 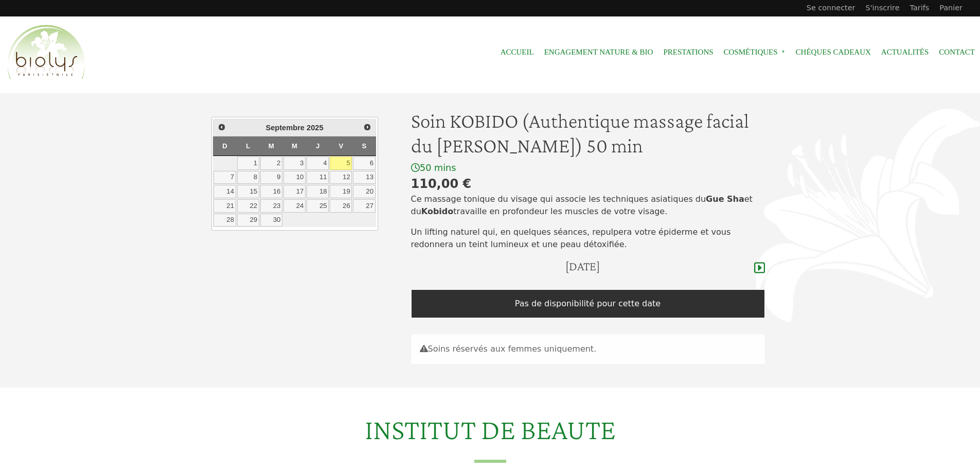 I want to click on a: 14, so click(x=224, y=191).